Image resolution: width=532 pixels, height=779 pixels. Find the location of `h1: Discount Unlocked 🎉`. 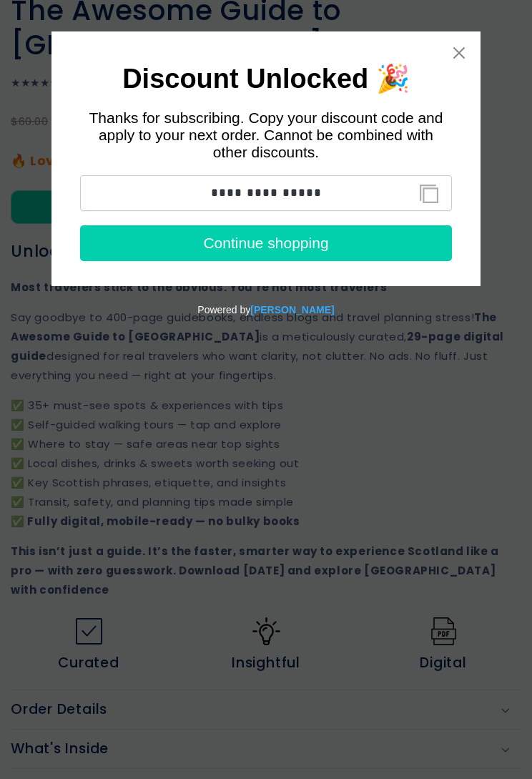

h1: Discount Unlocked 🎉 is located at coordinates (266, 79).